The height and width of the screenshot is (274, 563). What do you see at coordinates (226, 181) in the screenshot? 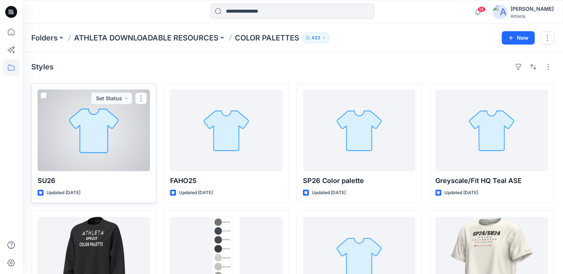
I see `p: FAHO25` at bounding box center [226, 181].